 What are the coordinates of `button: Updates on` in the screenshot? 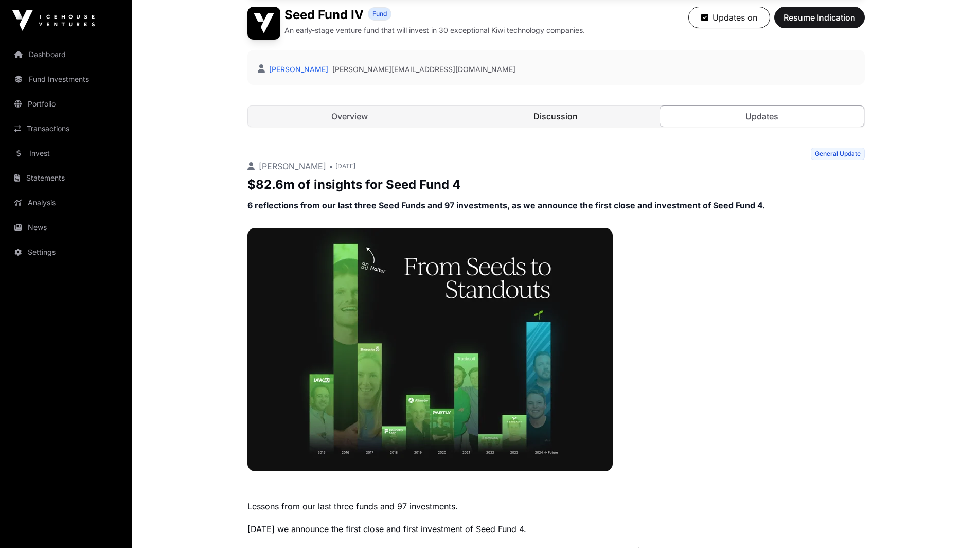 It's located at (729, 18).